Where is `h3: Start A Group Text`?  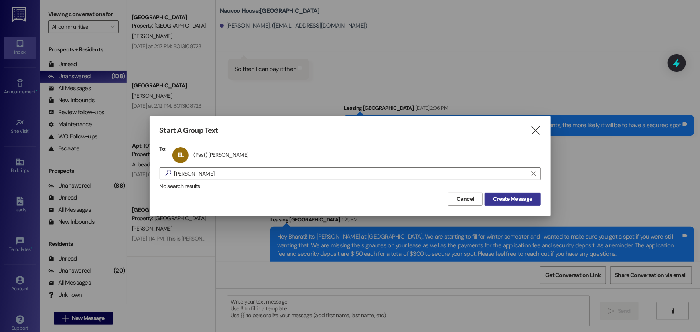
h3: Start A Group Text is located at coordinates (189, 130).